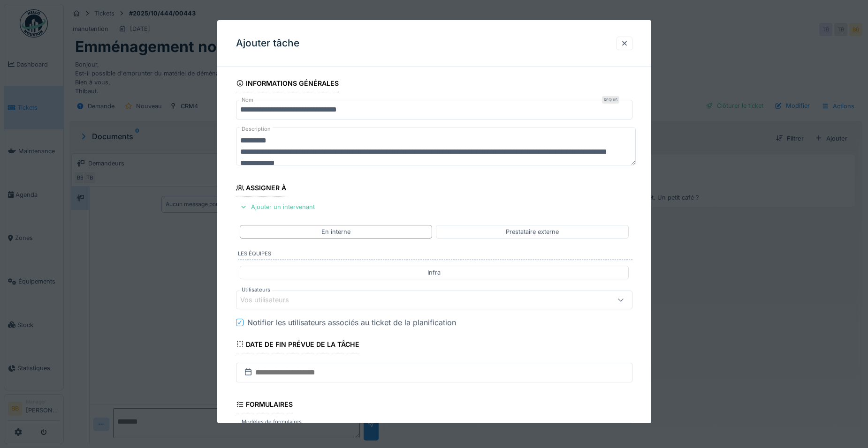  Describe the element at coordinates (267, 43) in the screenshot. I see `h3: Ajouter tâche` at that location.